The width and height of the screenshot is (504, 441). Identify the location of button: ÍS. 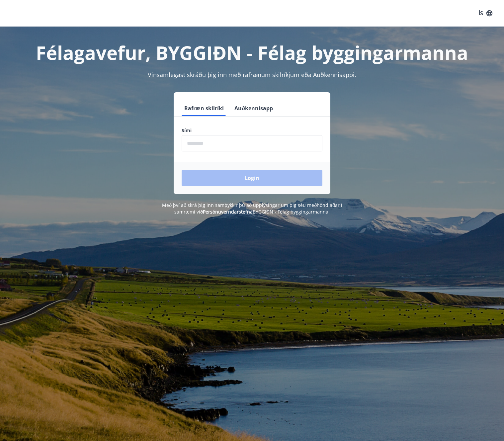
(485, 14).